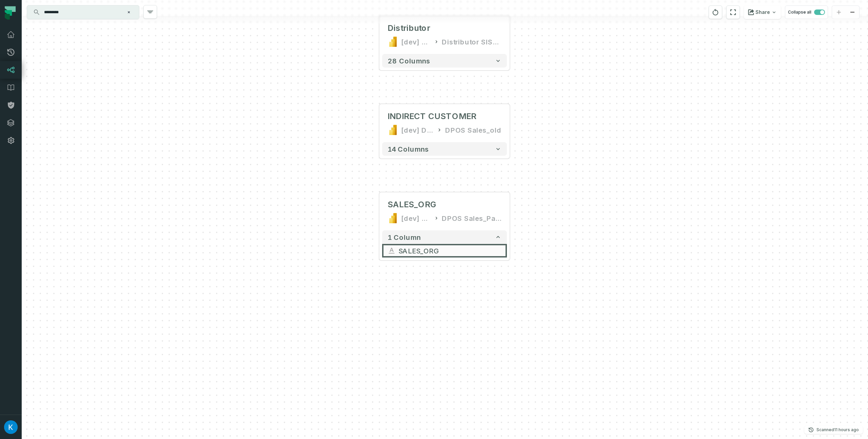  I want to click on relative-time: Oct 15, 2025, 4:03 AM GMT+3, so click(846, 429).